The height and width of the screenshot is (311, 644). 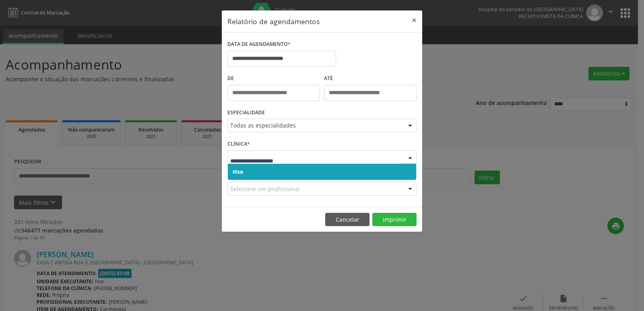 I want to click on label: De, so click(x=274, y=78).